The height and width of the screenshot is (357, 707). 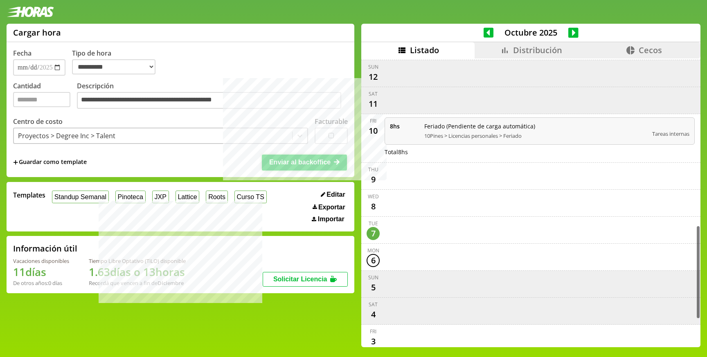 I want to click on button: Lattice, so click(x=187, y=197).